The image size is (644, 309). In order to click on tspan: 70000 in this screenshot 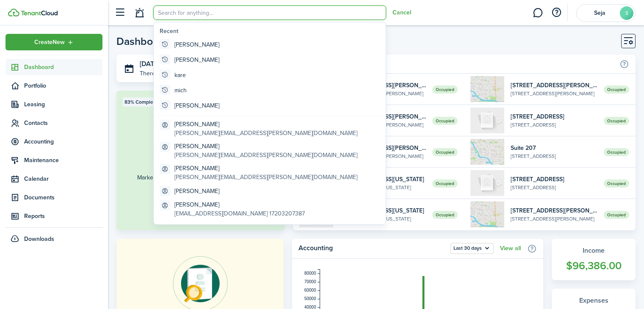, I will do `click(310, 281)`.